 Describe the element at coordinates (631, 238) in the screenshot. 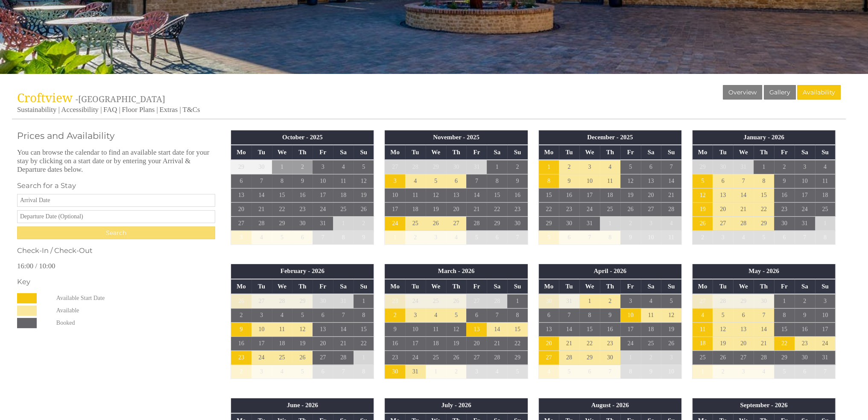

I see `td: 9` at that location.